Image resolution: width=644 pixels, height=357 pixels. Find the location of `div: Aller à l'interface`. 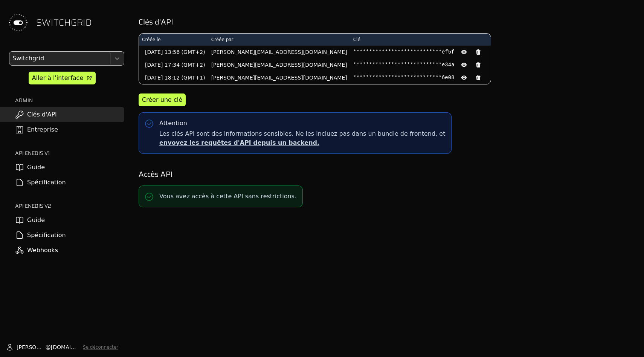

div: Aller à l'interface is located at coordinates (57, 78).